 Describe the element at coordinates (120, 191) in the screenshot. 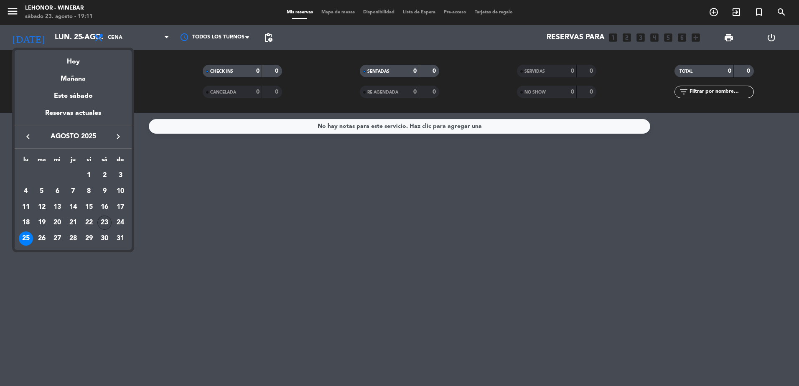

I see `td: 10 de agosto de 2025` at that location.